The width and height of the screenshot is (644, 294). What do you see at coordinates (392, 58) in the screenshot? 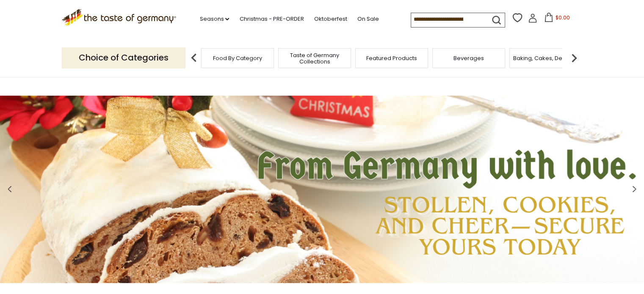
I see `a: Featured Products` at bounding box center [392, 58].